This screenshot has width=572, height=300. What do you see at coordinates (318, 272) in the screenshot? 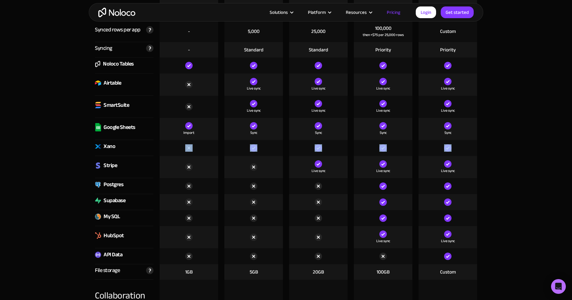
I see `div: 20GB` at bounding box center [318, 272].